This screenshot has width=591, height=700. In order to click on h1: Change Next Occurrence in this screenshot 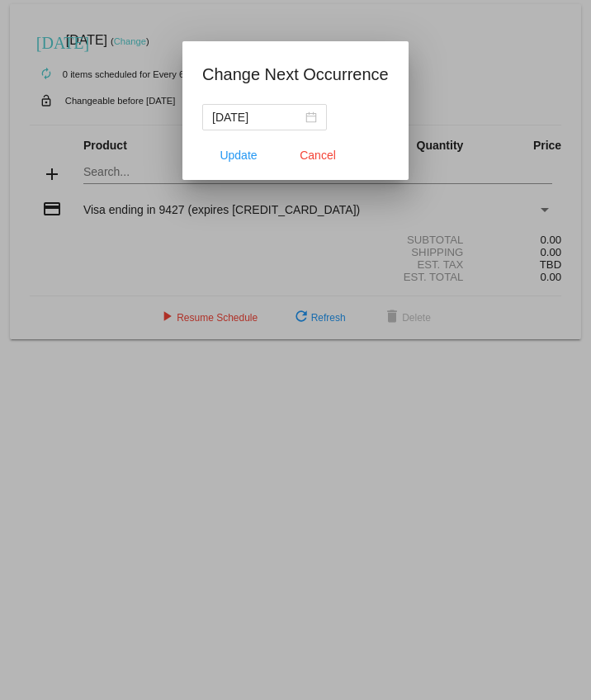, I will do `click(295, 74)`.